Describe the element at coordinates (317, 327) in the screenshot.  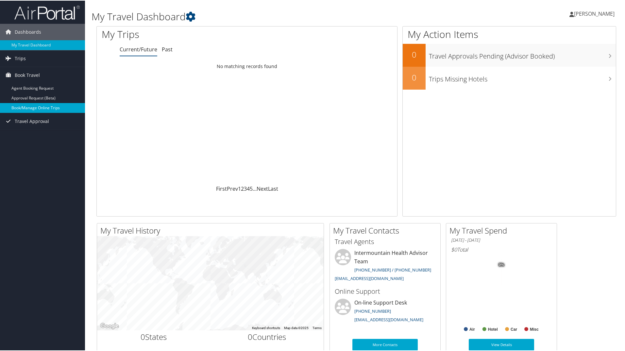
I see `a: Terms (opens in new tab)` at that location.